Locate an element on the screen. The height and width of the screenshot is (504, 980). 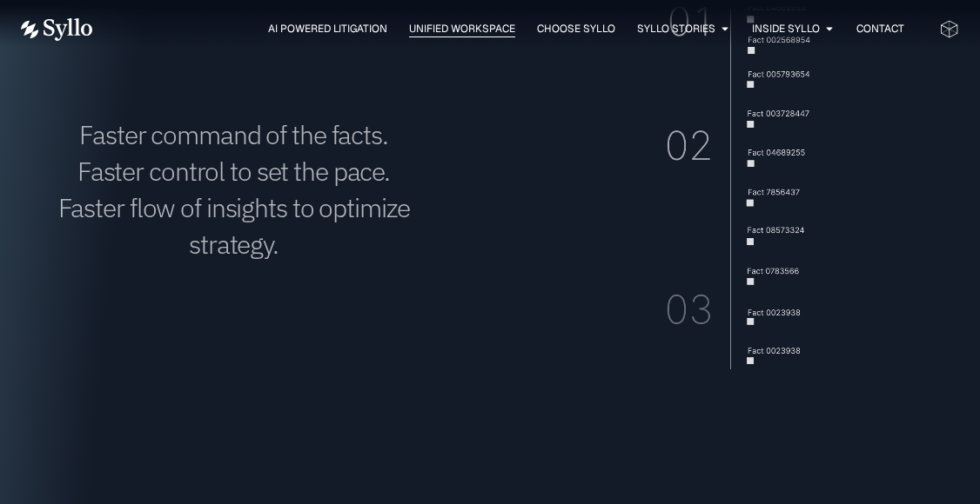
span: Choose Syllo is located at coordinates (576, 29).